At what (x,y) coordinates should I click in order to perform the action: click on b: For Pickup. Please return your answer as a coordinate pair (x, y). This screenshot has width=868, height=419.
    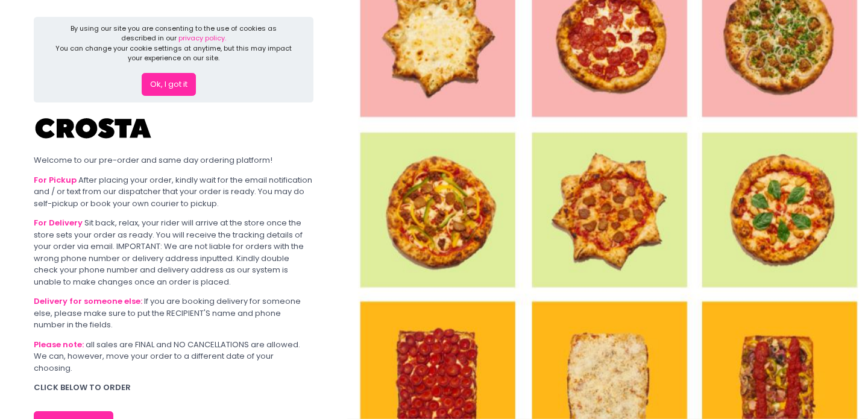
    Looking at the image, I should click on (55, 180).